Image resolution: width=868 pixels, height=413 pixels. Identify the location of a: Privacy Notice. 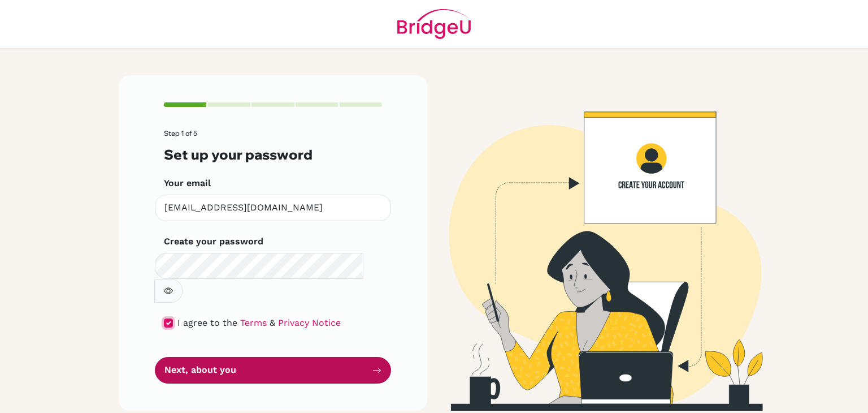
(309, 323).